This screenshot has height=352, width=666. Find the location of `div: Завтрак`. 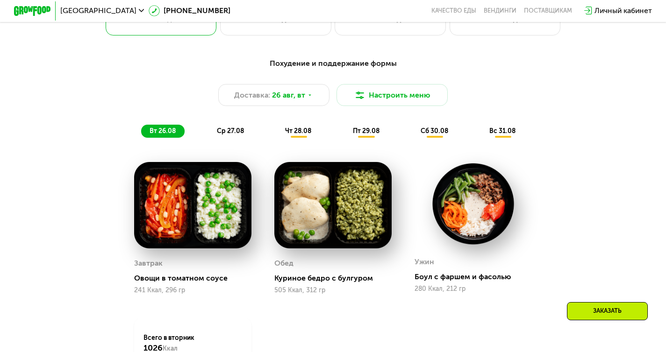

div: Завтрак is located at coordinates (148, 263).